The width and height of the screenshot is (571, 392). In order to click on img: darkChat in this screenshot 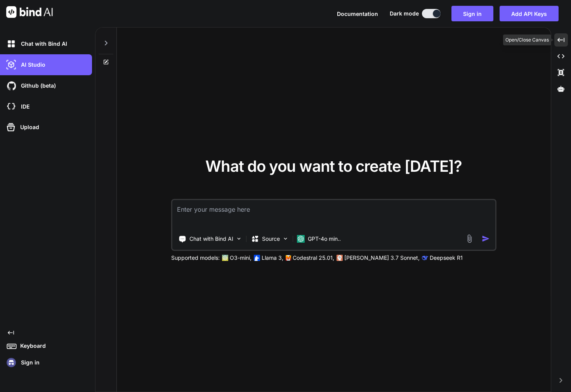, I will do `click(11, 44)`.